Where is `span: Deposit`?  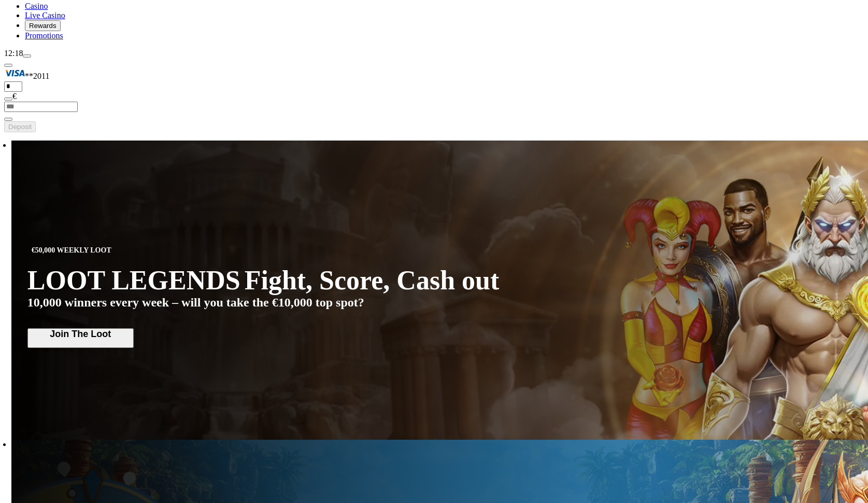 span: Deposit is located at coordinates (20, 126).